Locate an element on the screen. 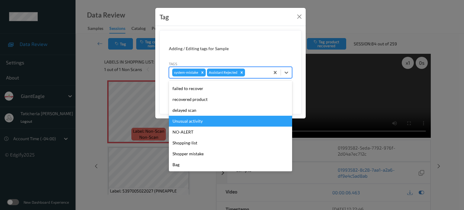 This screenshot has height=210, width=464. div: Assistant Rejected is located at coordinates (223, 72).